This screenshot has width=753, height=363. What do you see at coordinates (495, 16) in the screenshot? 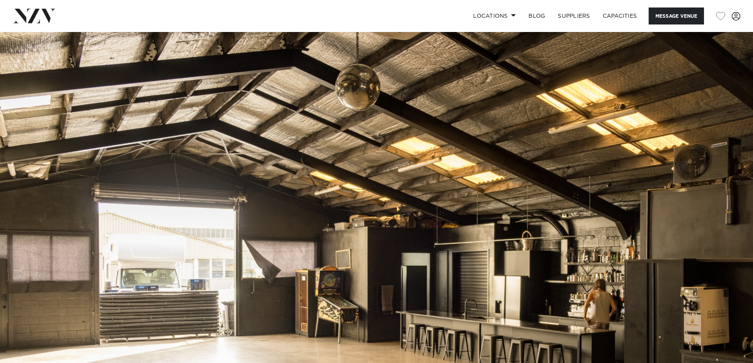
I see `a: Locations` at bounding box center [495, 16].